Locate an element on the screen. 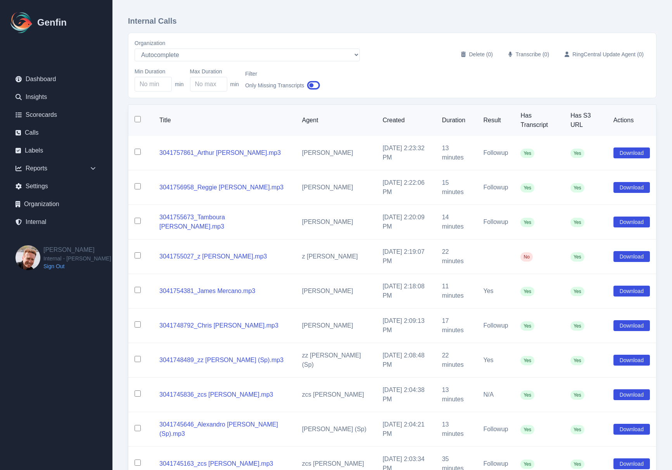  th: Actions is located at coordinates (632, 120).